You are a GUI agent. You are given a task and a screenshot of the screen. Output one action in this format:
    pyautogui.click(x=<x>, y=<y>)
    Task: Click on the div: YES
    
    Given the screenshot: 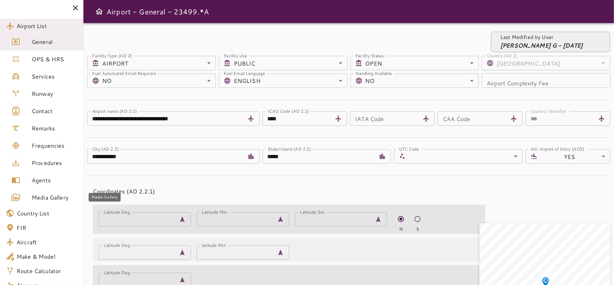 What is the action you would take?
    pyautogui.click(x=576, y=156)
    